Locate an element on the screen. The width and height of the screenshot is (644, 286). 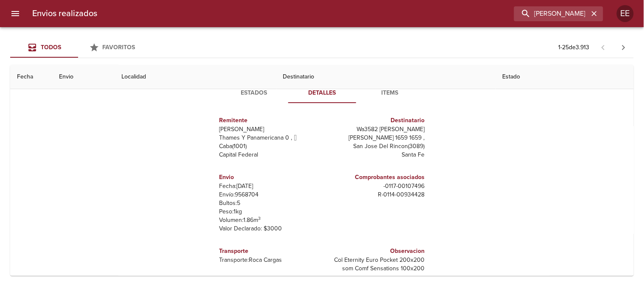
th: Estado is located at coordinates (565, 76).